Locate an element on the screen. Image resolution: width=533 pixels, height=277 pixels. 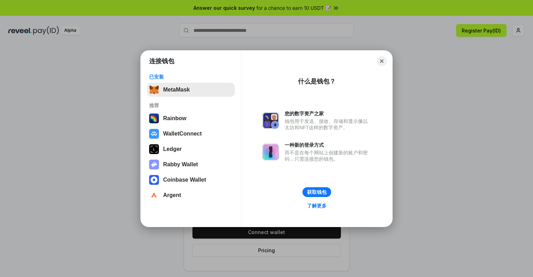
div: 了解更多 is located at coordinates (317, 206).